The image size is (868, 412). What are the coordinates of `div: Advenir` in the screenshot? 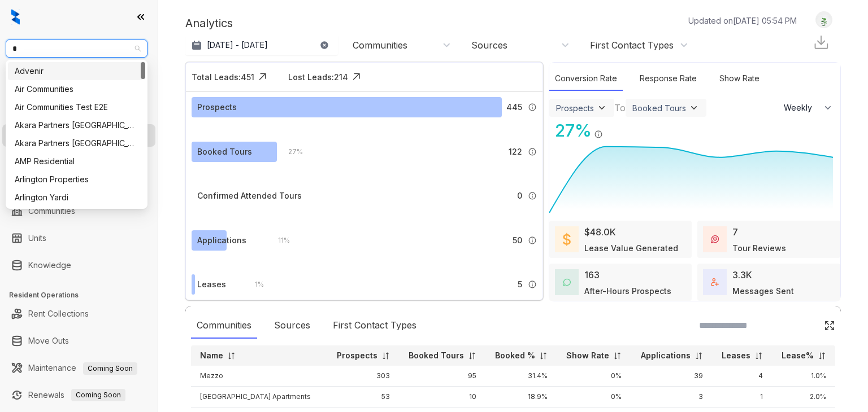 It's located at (76, 71).